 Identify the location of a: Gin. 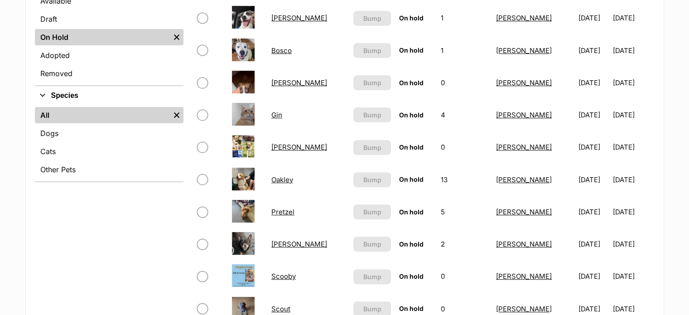
(277, 115).